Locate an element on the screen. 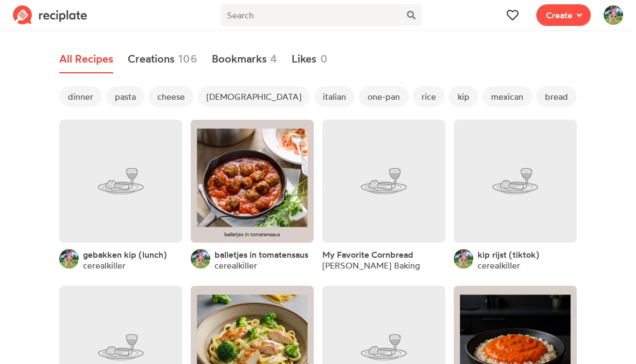 This screenshot has height=364, width=636. a: All Recipes is located at coordinates (86, 60).